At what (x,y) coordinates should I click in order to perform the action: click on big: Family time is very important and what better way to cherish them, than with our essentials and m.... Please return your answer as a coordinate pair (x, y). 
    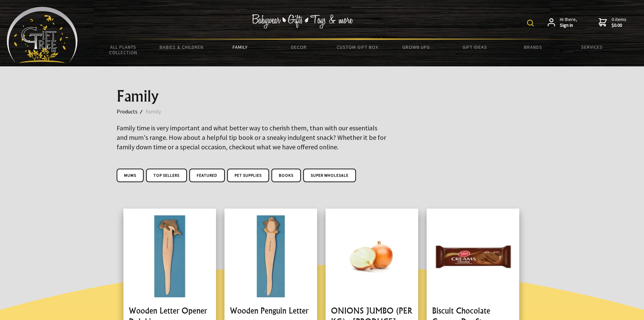
    Looking at the image, I should click on (251, 137).